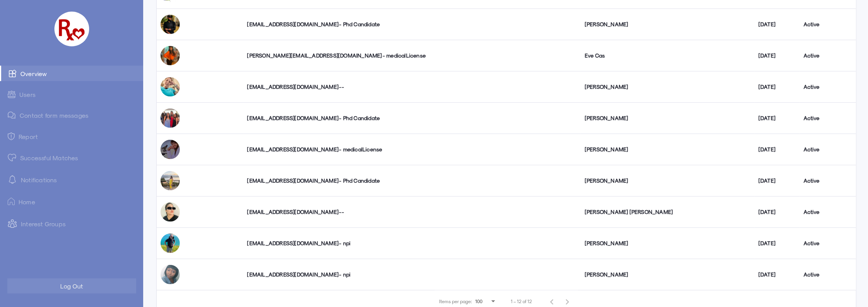  Describe the element at coordinates (170, 118) in the screenshot. I see `img: qwwaawlcbd8gnntyesji.jpg` at that location.